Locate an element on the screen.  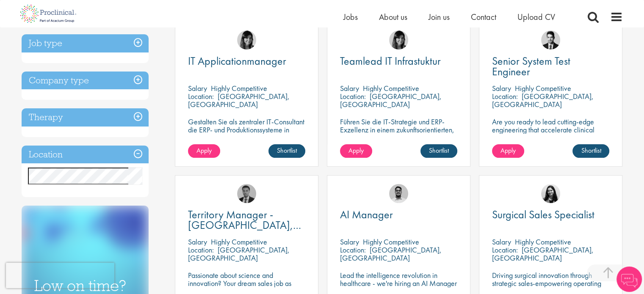
p: Are you ready to lead cutting-edge engineering that accelerate clinical breakthroughs in biotech? is located at coordinates (550, 130).